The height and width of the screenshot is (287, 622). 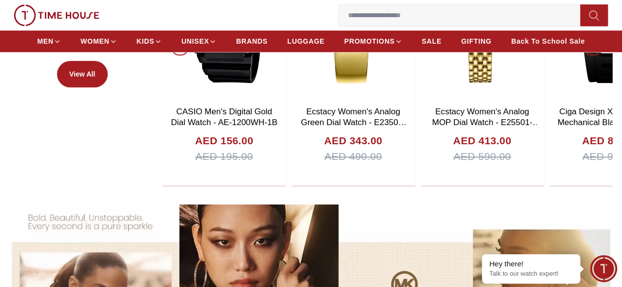 I want to click on span: KIDS, so click(x=145, y=41).